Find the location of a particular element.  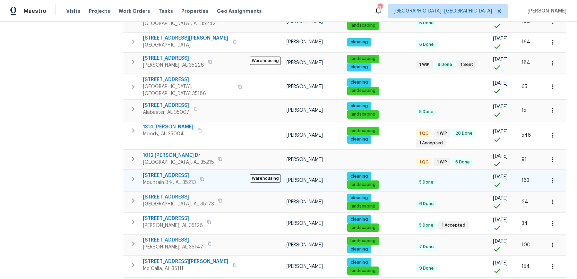

span: Moody, AL 35004 is located at coordinates (168, 134).